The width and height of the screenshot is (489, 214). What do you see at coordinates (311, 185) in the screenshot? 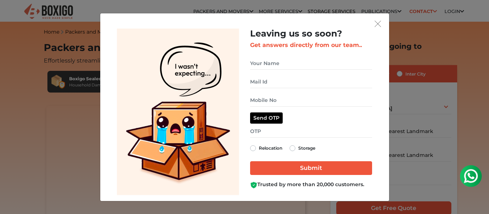
I see `div: Trusted by more than 20,000 customers.` at bounding box center [311, 185].